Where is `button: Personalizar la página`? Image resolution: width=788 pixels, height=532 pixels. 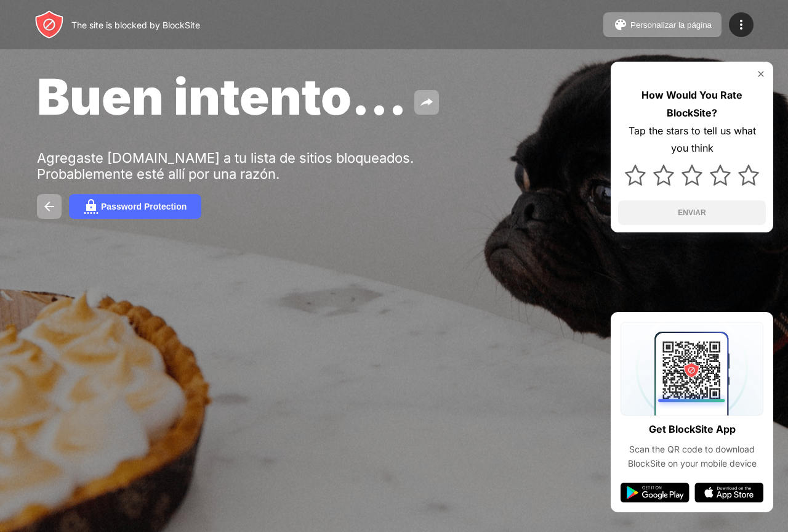
button: Personalizar la página is located at coordinates (662, 25).